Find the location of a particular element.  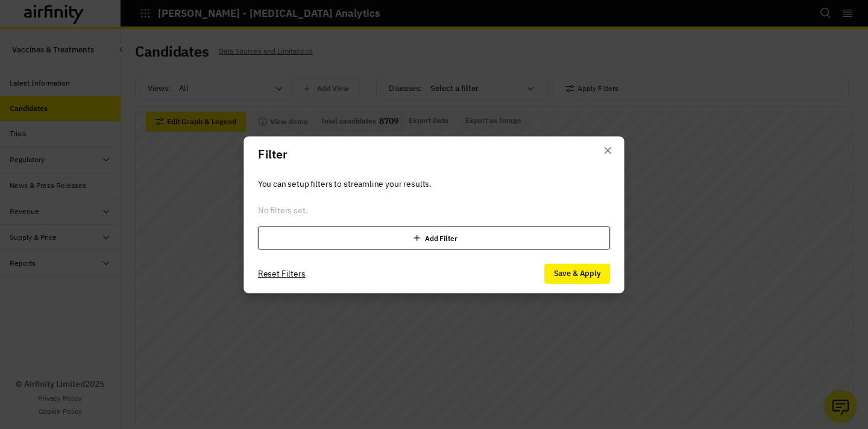

button: Save & Apply is located at coordinates (577, 273).